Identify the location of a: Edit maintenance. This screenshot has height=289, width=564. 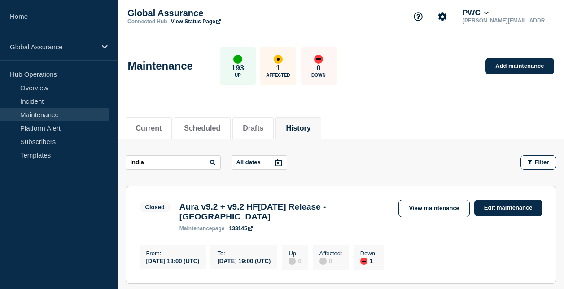
(508, 208).